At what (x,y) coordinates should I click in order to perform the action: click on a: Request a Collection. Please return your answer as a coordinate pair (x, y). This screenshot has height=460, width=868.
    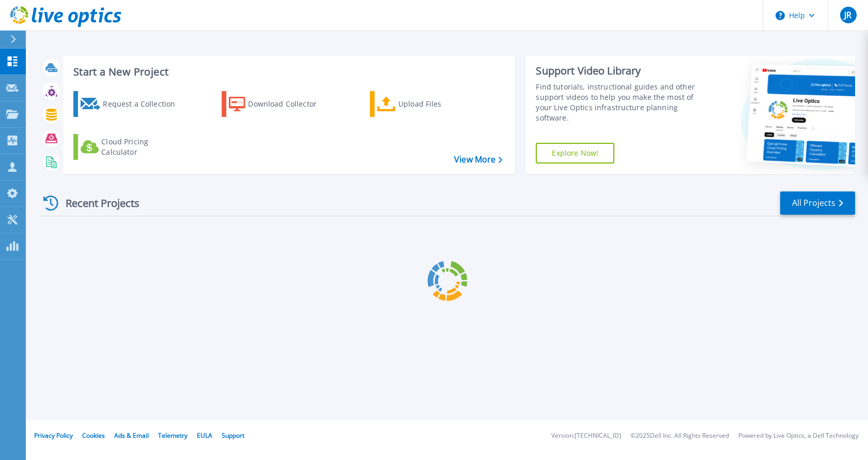
    Looking at the image, I should click on (131, 104).